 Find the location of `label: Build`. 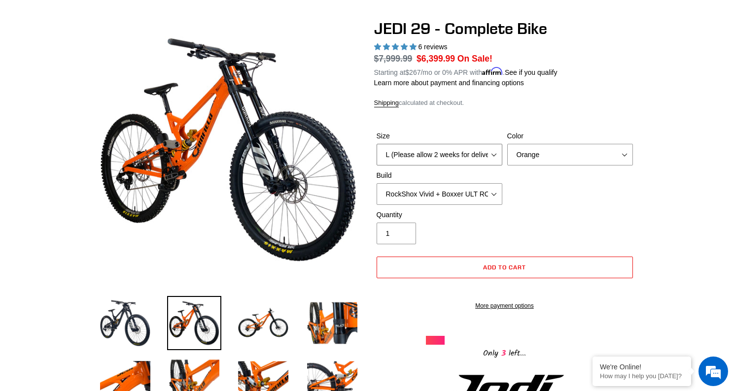

label: Build is located at coordinates (439, 175).